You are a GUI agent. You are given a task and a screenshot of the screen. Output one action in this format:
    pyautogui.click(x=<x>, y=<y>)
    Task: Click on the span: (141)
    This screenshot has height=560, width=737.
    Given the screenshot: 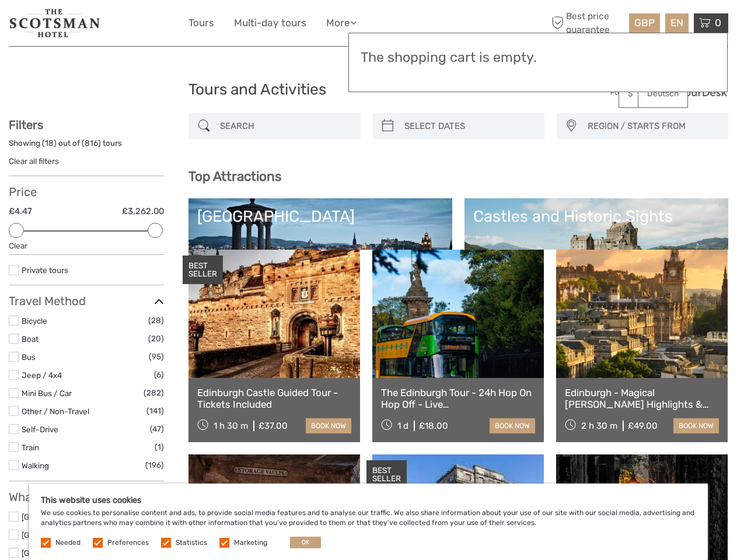 What is the action you would take?
    pyautogui.click(x=155, y=411)
    